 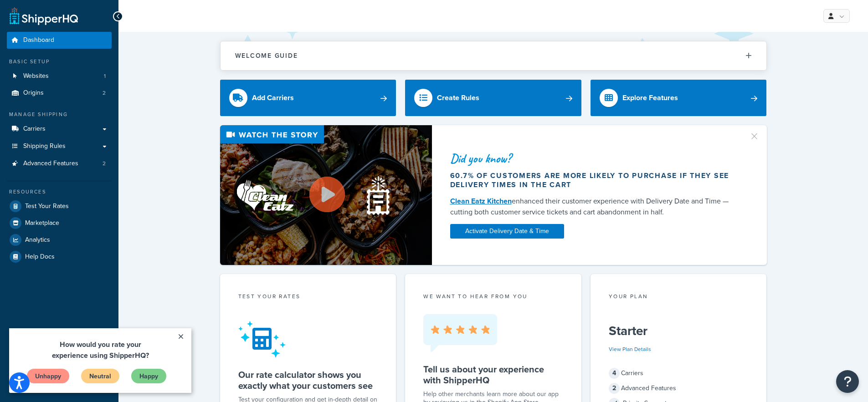 I want to click on a: Analytics, so click(x=59, y=240).